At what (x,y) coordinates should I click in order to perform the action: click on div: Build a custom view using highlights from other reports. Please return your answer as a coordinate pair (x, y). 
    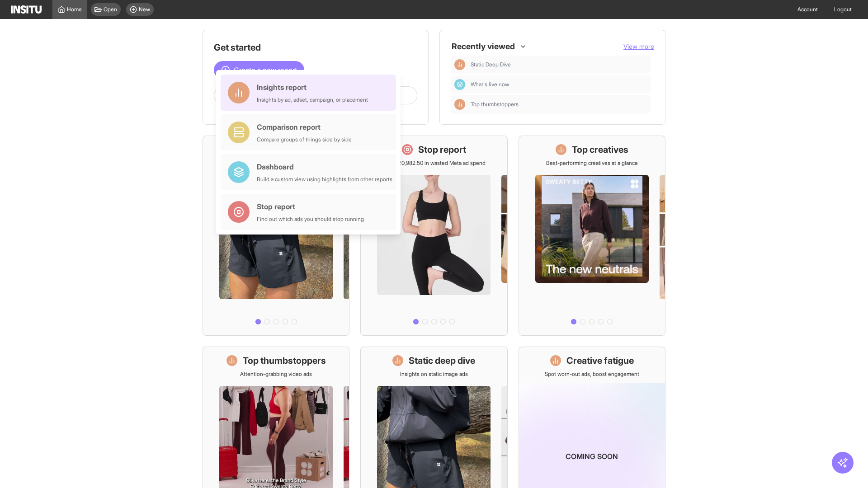
    Looking at the image, I should click on (325, 179).